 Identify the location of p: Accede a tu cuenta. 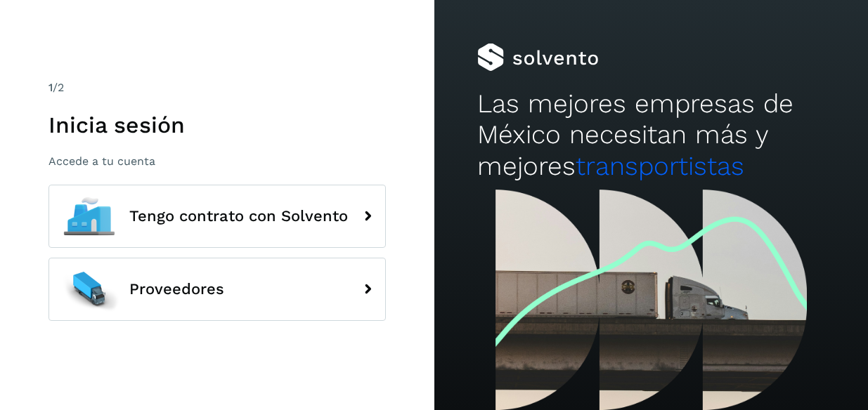
(217, 161).